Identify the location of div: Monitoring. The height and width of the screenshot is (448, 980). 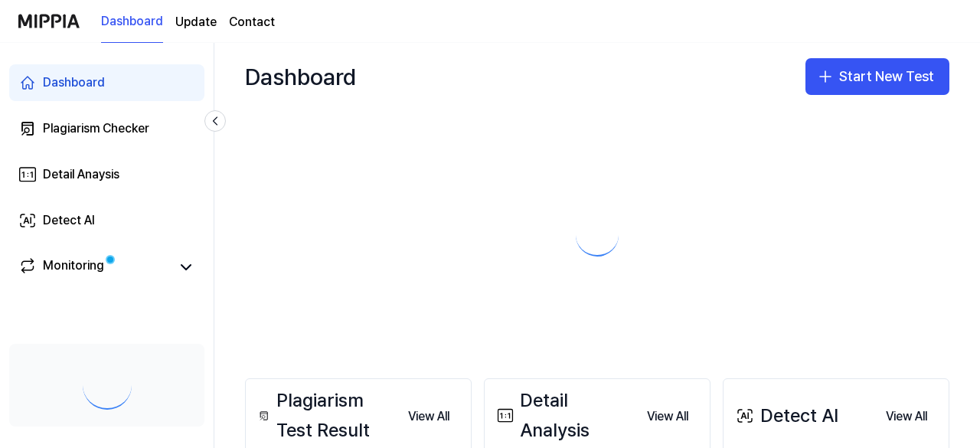
(74, 268).